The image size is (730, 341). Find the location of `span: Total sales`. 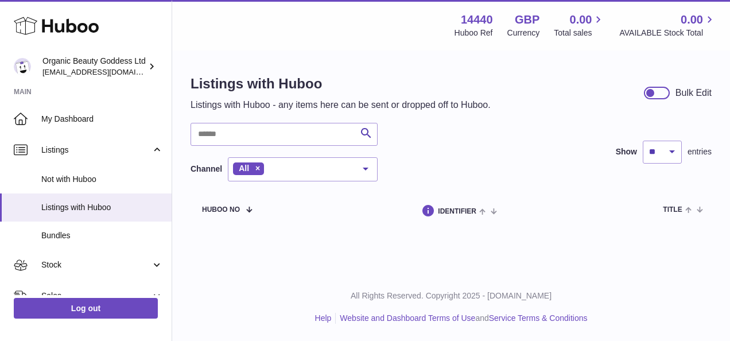

span: Total sales is located at coordinates (579, 33).